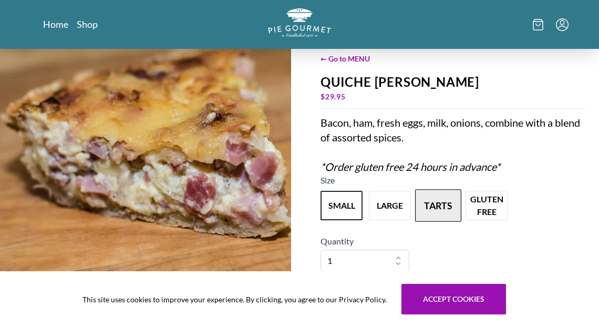  What do you see at coordinates (300, 24) in the screenshot?
I see `a: Logo` at bounding box center [300, 24].